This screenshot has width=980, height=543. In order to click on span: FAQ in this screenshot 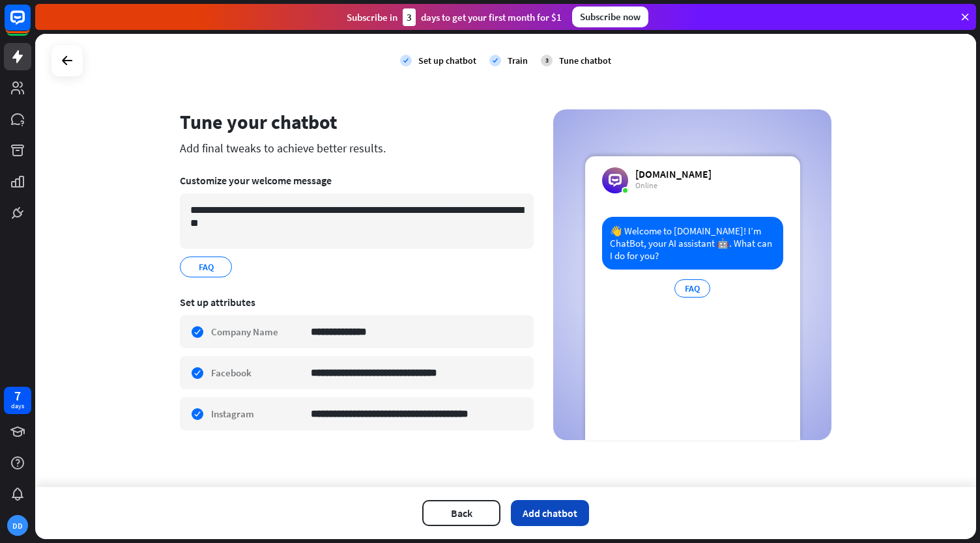, I will do `click(206, 267)`.